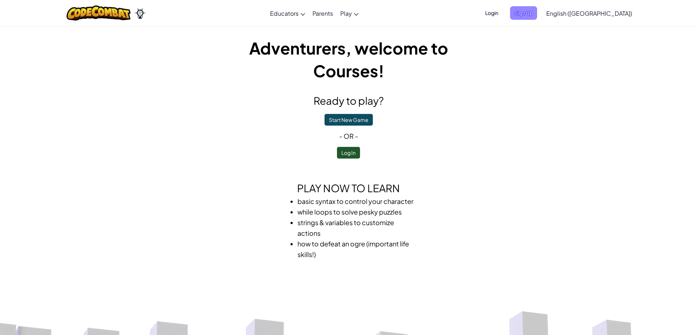 The height and width of the screenshot is (335, 697). Describe the element at coordinates (523, 13) in the screenshot. I see `button: Sign Up` at that location.